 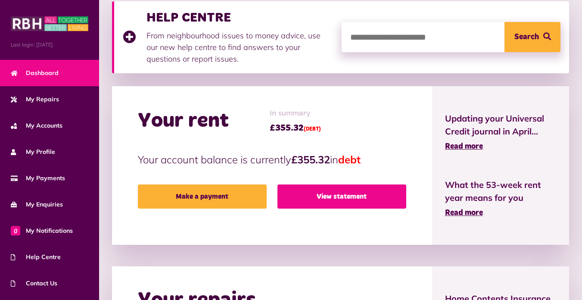 What do you see at coordinates (501, 132) in the screenshot?
I see `a: Updating your Universal Credit journal in April... Read more` at bounding box center [501, 132].